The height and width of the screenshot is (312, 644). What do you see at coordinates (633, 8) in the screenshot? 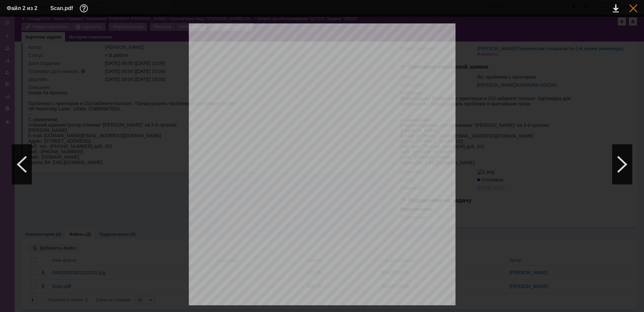
I see `div: Закрыть окно (Esc)` at bounding box center [633, 8].